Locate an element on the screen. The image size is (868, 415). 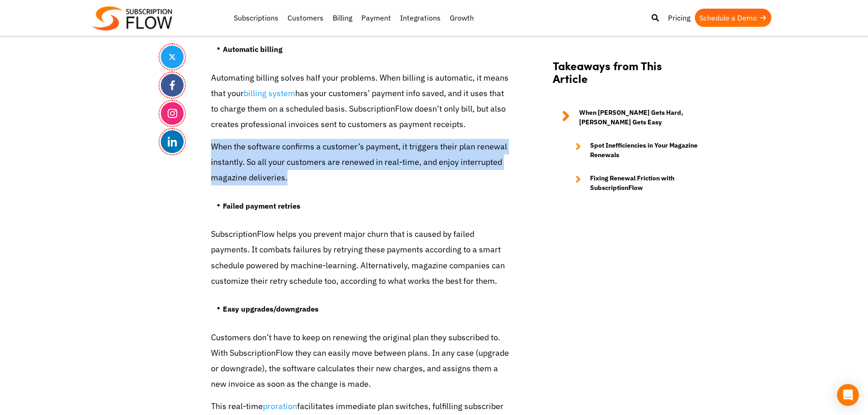
div: Open Intercom Messenger is located at coordinates (847, 395).